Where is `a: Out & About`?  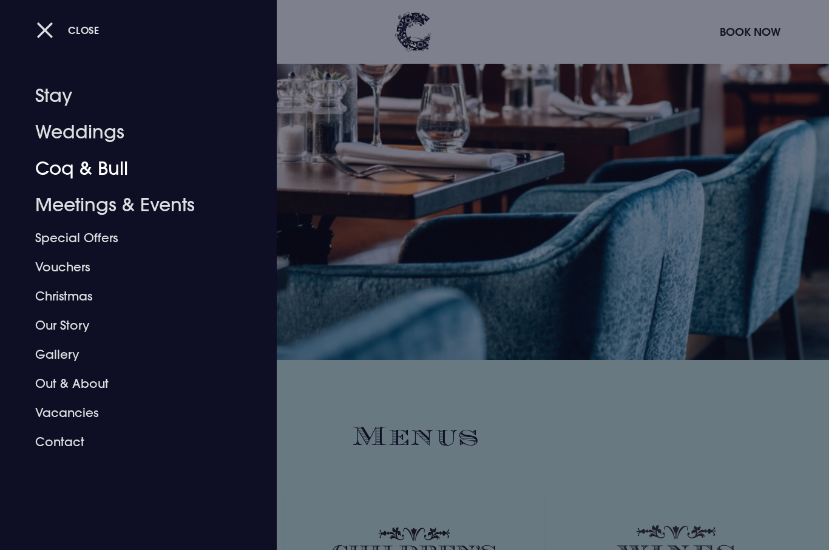 a: Out & About is located at coordinates (131, 383).